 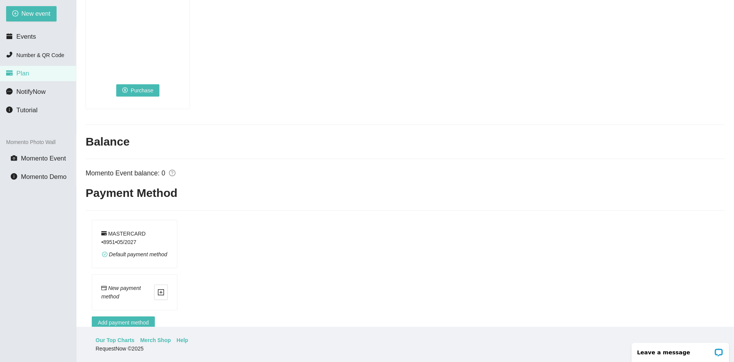 What do you see at coordinates (44, 158) in the screenshot?
I see `span: Momento Event` at bounding box center [44, 158].